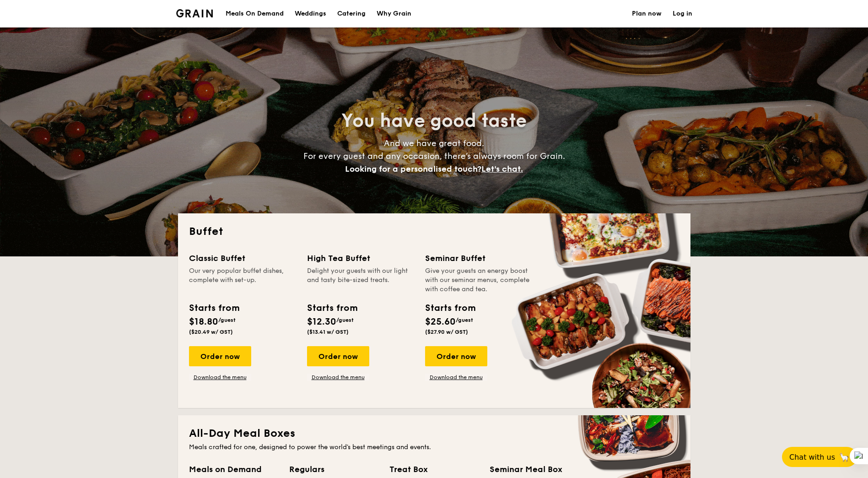 The height and width of the screenshot is (478, 868). Describe the element at coordinates (534, 470) in the screenshot. I see `div: Seminar Meal Box` at that location.